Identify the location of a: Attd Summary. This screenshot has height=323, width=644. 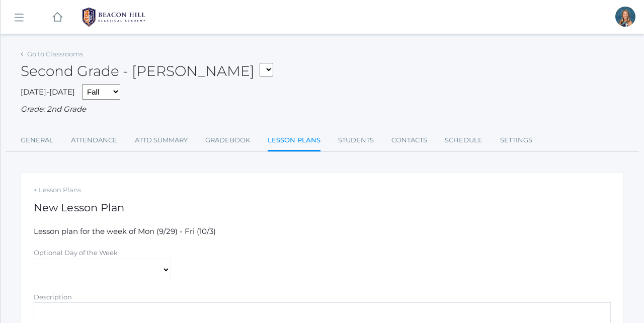
(161, 140).